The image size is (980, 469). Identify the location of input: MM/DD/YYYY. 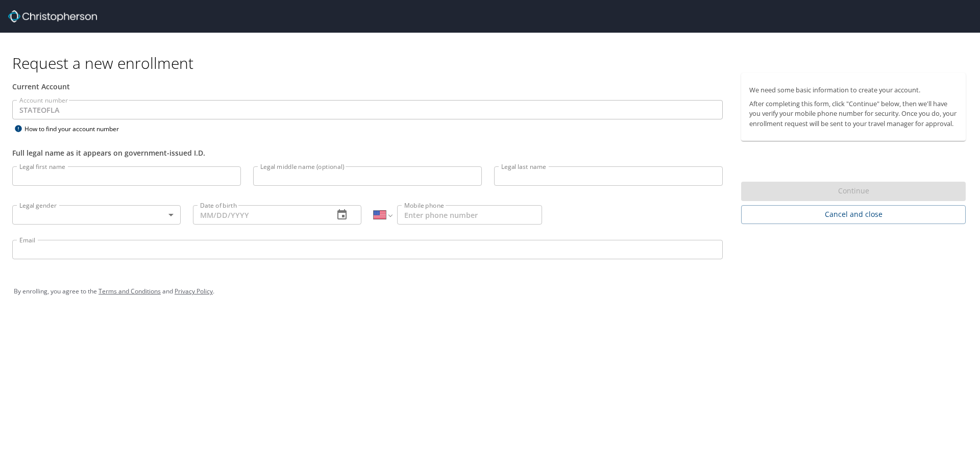
(260, 215).